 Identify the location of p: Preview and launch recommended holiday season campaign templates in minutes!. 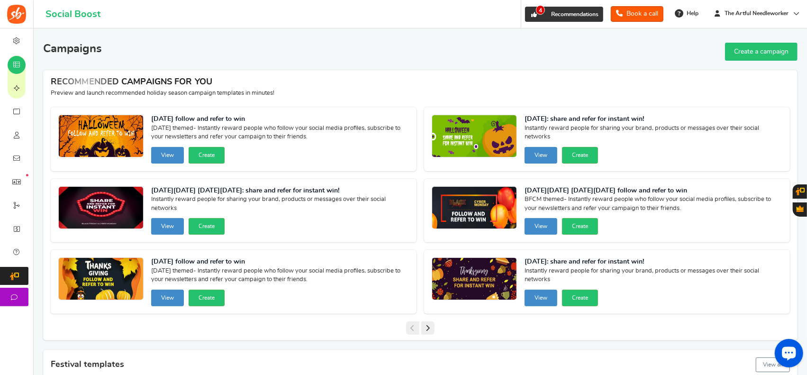
(420, 93).